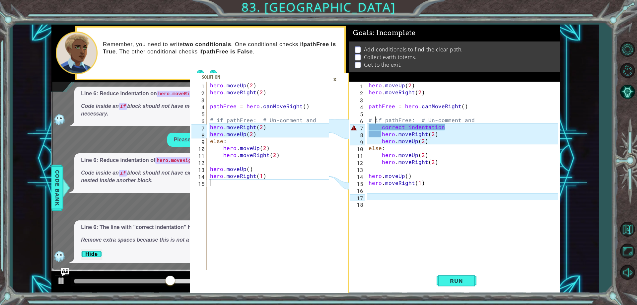  I want to click on p: Collect earth totems., so click(390, 57).